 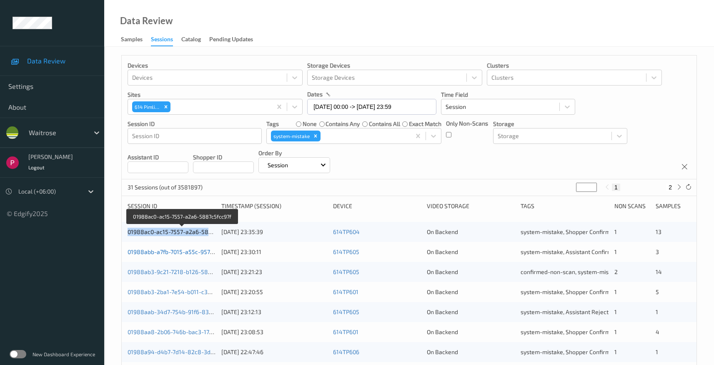 What do you see at coordinates (291, 136) in the screenshot?
I see `div: system-mistake` at bounding box center [291, 136].